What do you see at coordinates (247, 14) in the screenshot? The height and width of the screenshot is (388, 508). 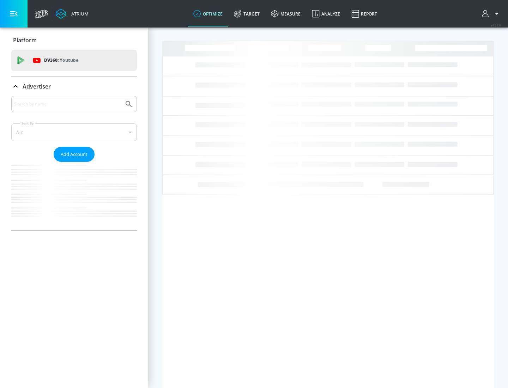 I see `a: Target` at bounding box center [247, 14].